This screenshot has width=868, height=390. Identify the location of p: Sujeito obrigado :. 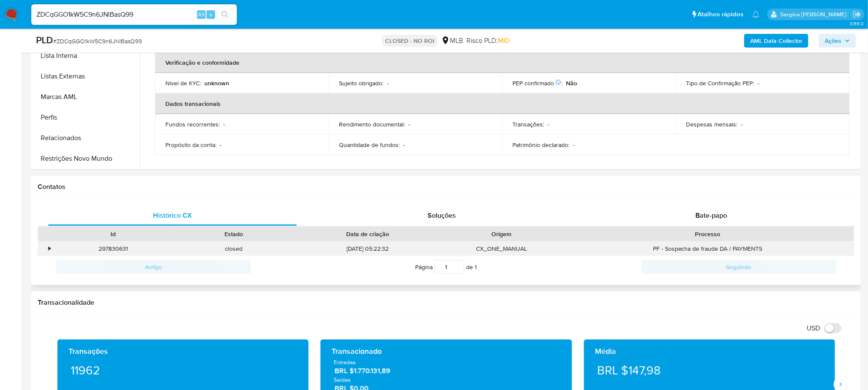
(361, 83).